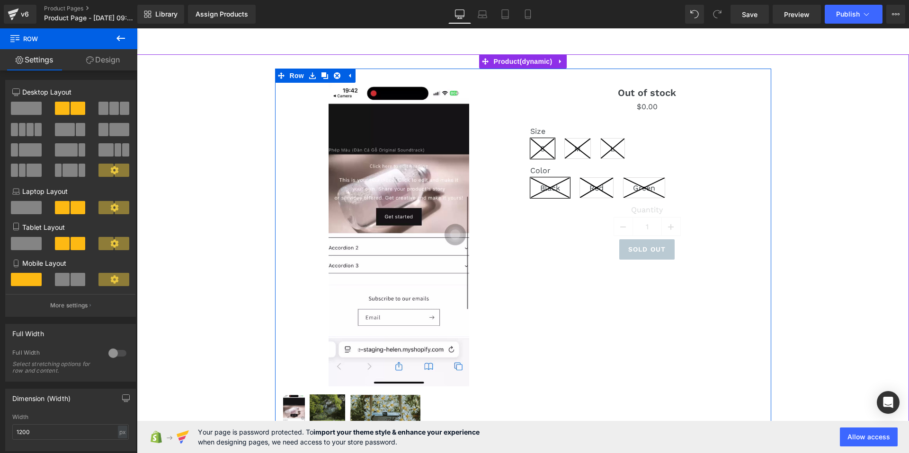 This screenshot has height=453, width=909. Describe the element at coordinates (176, 47) in the screenshot. I see `a: Save row` at that location.